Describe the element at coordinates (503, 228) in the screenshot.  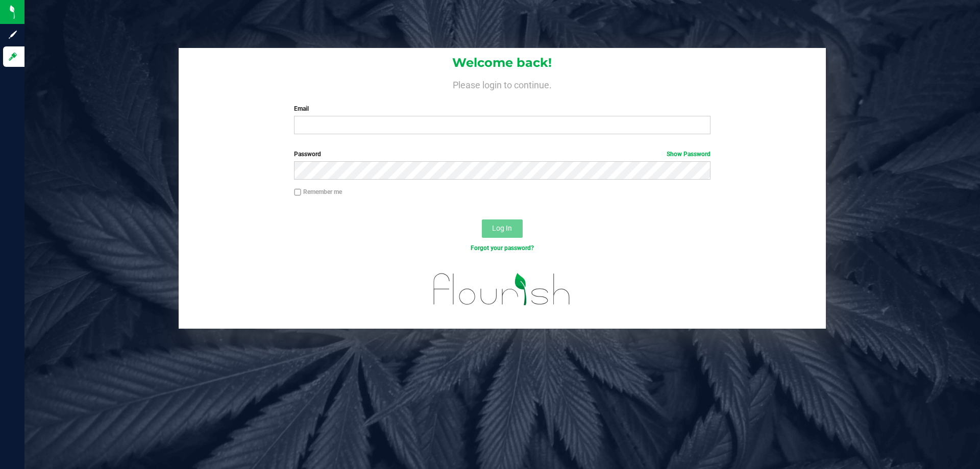
I see `button: Log In` at that location.